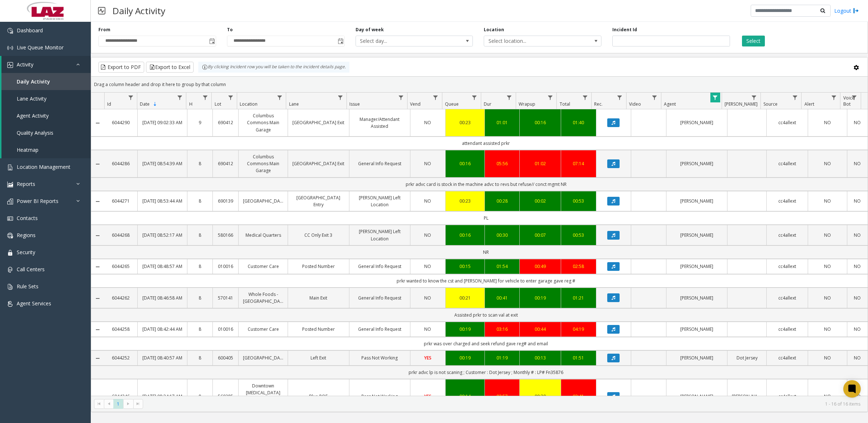 This screenshot has width=868, height=423. What do you see at coordinates (502, 396) in the screenshot?
I see `div: 02:57` at bounding box center [502, 396].